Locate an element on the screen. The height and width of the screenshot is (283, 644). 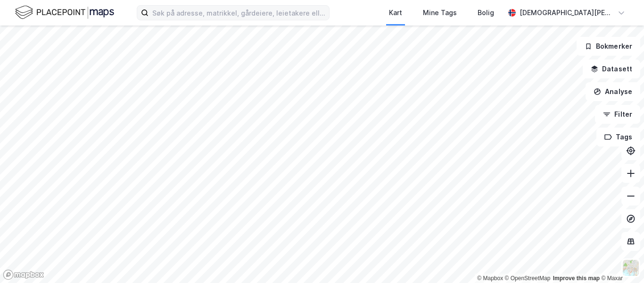
img: logo.f888ab2527a4732fd821a326f86c7f29.svg is located at coordinates (65, 12).